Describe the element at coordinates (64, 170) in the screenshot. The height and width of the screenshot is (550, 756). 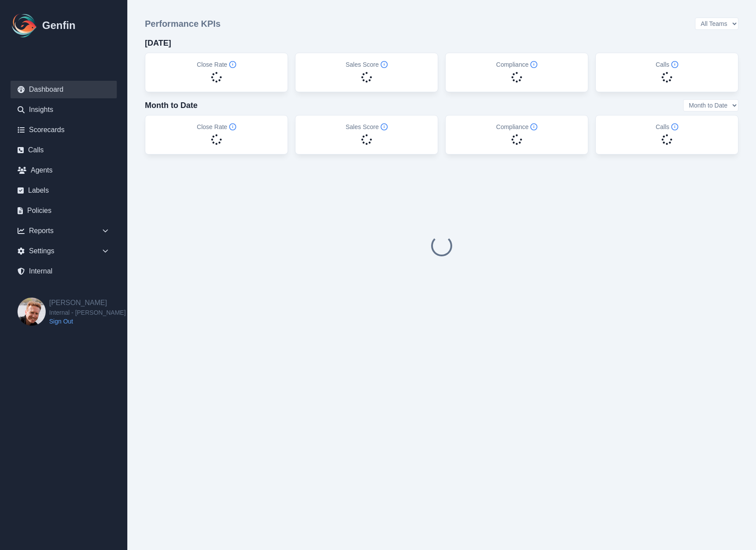
I see `a: Agents` at that location.